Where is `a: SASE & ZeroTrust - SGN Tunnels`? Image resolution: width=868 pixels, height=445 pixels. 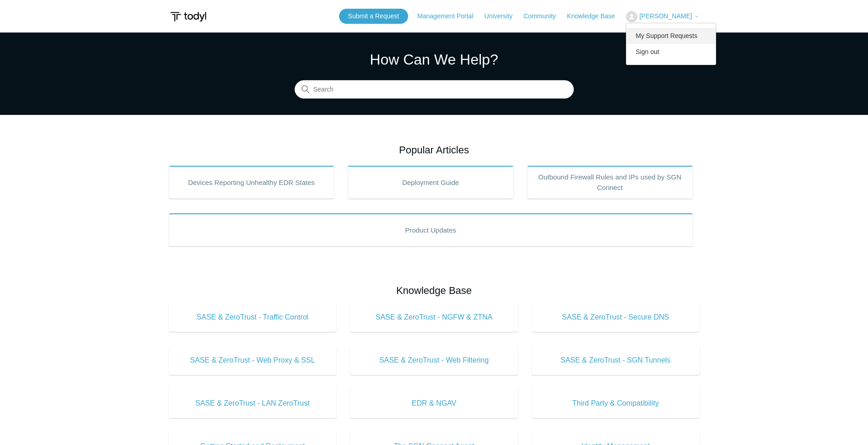
a: SASE & ZeroTrust - SGN Tunnels is located at coordinates (615, 360).